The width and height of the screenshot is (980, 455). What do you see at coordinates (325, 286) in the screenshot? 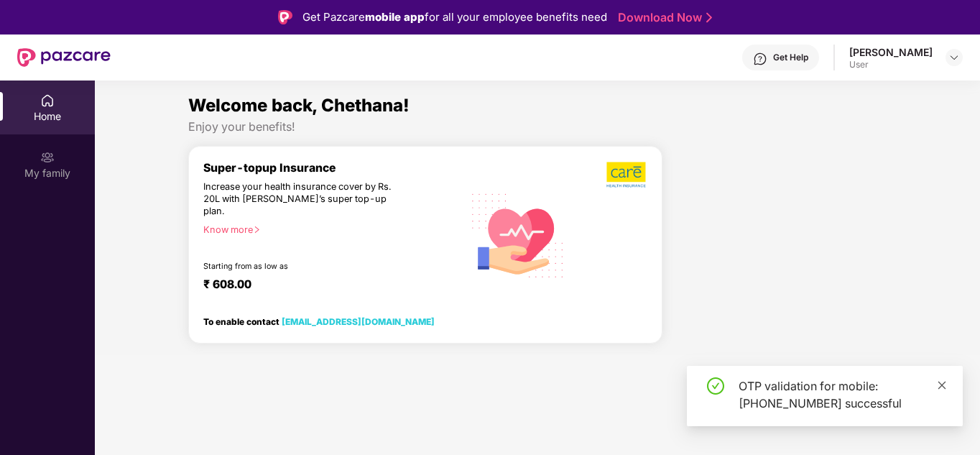
I see `div: ₹ 608.00` at bounding box center [325, 286].